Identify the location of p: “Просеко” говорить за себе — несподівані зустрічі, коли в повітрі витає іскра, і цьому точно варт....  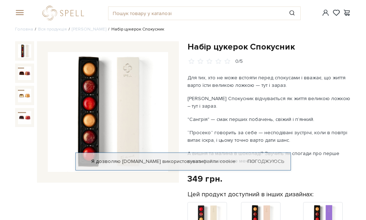
(269, 136).